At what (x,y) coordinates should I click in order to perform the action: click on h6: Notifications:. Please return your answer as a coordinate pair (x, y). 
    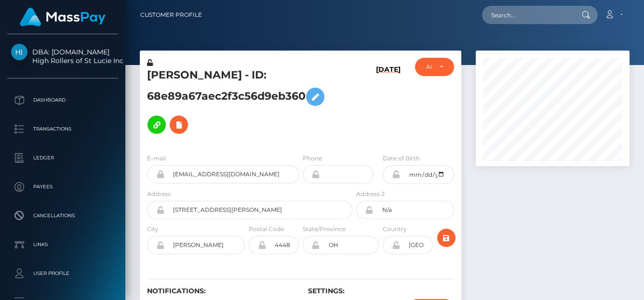
    Looking at the image, I should click on (220, 291).